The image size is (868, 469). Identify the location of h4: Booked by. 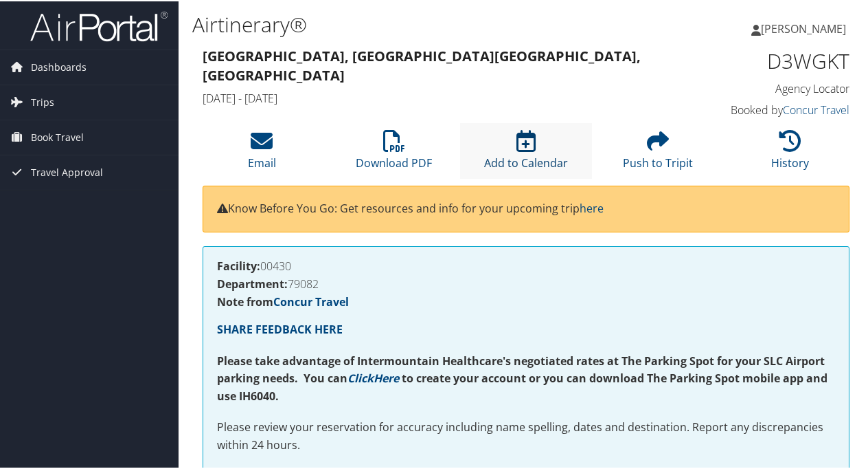
(776, 109).